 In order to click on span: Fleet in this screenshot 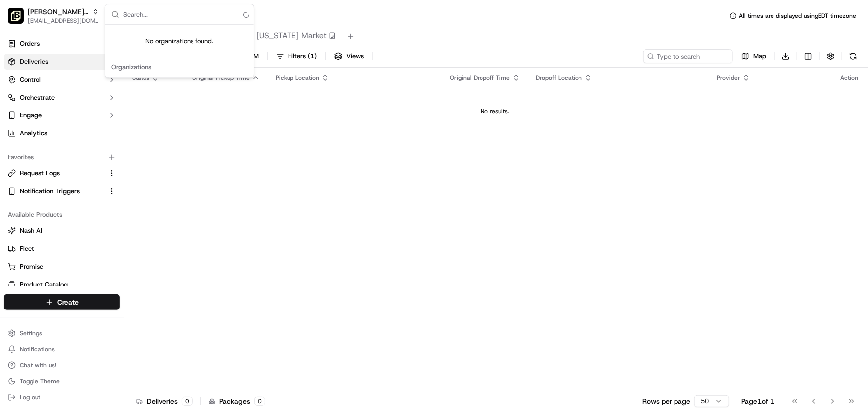, I will do `click(27, 249)`.